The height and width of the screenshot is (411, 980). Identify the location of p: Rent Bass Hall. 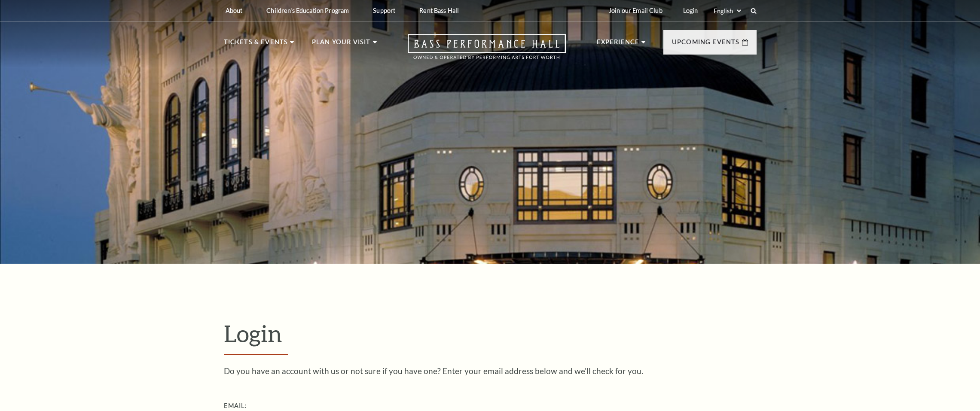
(438, 11).